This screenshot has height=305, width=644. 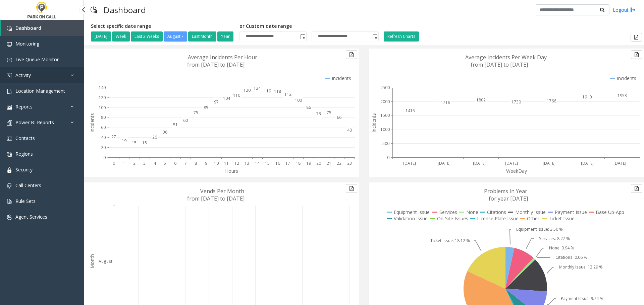 I want to click on text: Incidents, so click(x=374, y=123).